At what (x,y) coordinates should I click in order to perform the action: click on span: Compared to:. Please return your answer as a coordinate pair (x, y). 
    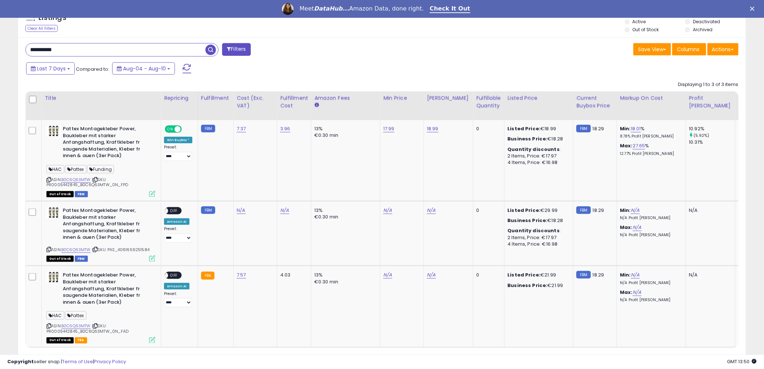
    Looking at the image, I should click on (93, 69).